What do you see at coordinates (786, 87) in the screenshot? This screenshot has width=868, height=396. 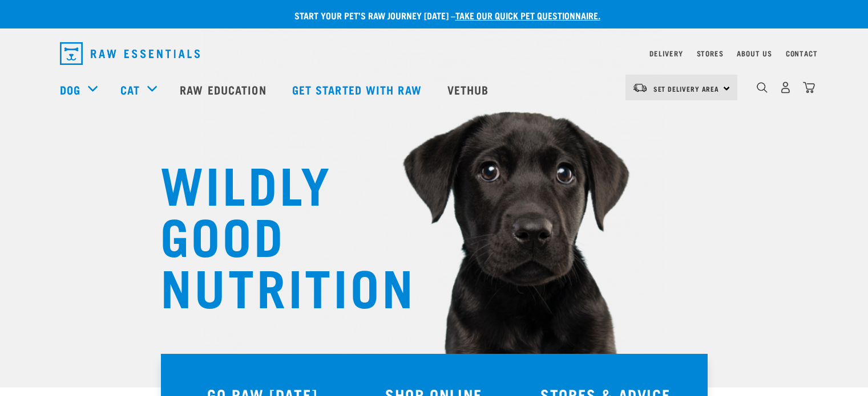 I see `img: user.png` at bounding box center [786, 87].